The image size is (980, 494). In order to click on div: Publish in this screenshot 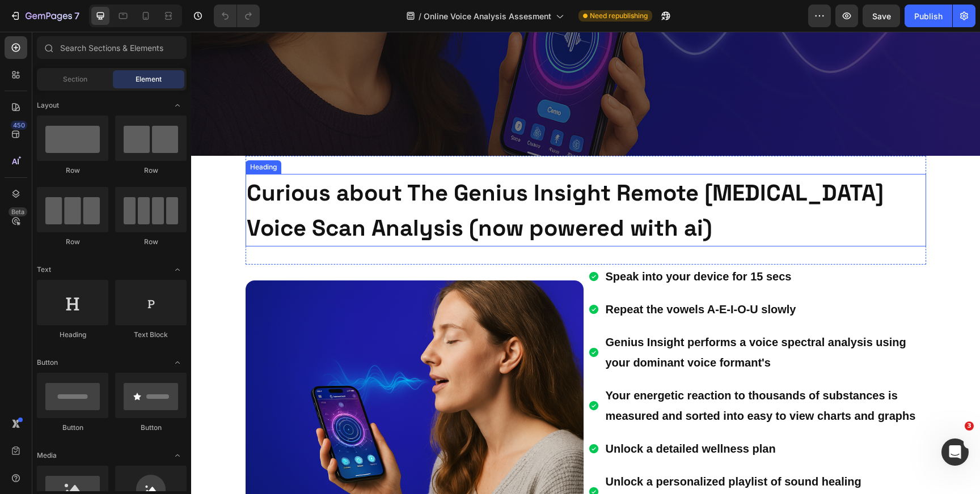, I will do `click(928, 16)`.